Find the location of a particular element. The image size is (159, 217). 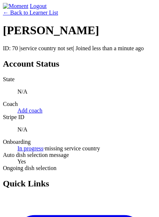

a: ← Back to Learner List is located at coordinates (31, 12).